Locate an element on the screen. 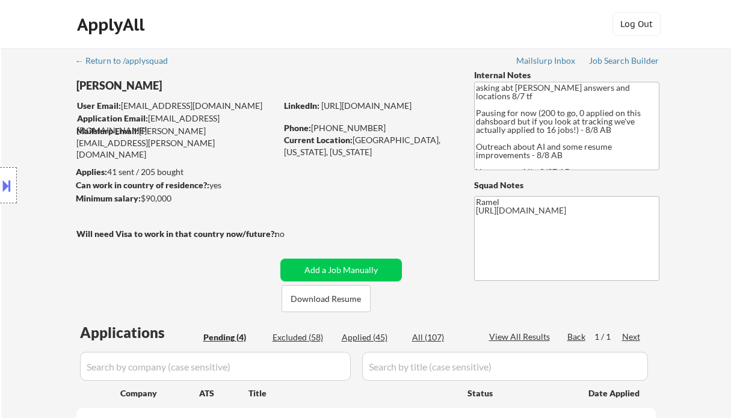  input: Search by company (case sensitive) is located at coordinates (215, 367).